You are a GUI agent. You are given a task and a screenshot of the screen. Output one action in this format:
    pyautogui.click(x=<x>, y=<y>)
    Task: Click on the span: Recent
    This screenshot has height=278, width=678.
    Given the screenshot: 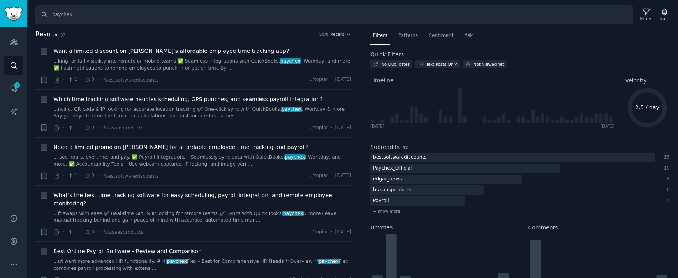 What is the action you would take?
    pyautogui.click(x=337, y=34)
    